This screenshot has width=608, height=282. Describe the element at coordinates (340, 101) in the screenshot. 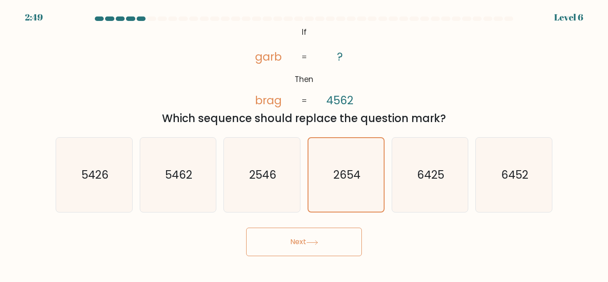

I see `tspan: 4562` at that location.